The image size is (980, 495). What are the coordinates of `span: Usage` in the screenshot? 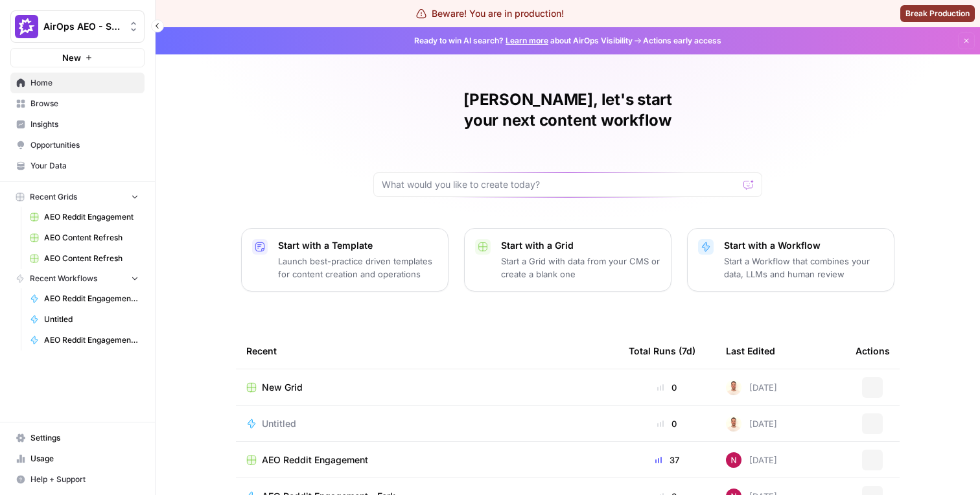 It's located at (84, 459).